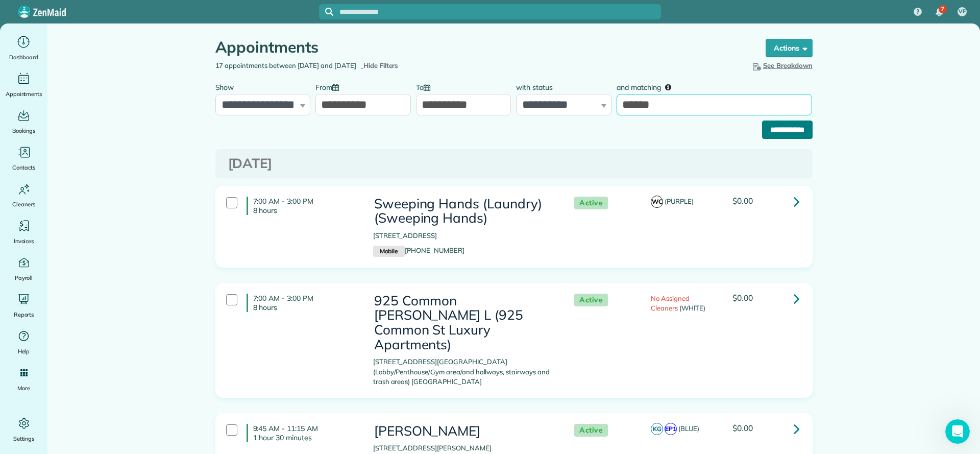 This screenshot has width=980, height=454. Describe the element at coordinates (37, 14) in the screenshot. I see `img: Profile image for Ivan` at that location.